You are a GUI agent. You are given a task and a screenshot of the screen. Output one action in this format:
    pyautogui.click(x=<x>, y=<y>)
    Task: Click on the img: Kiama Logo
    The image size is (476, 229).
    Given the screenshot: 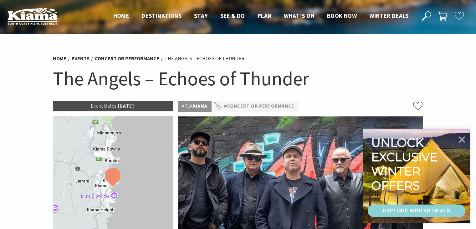 What is the action you would take?
    pyautogui.click(x=33, y=16)
    